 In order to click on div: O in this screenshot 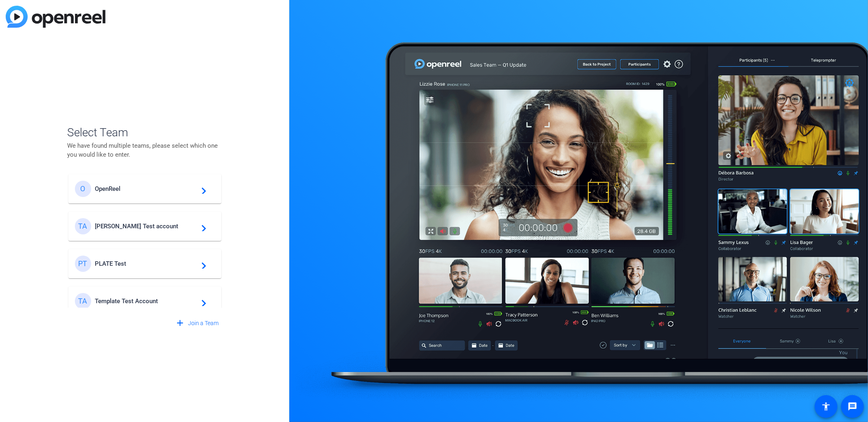, I will do `click(83, 188)`.